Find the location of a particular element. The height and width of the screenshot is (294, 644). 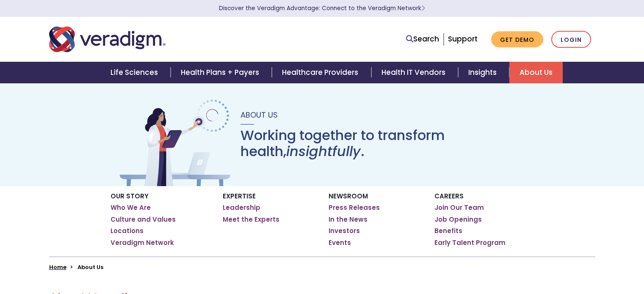

a: Login is located at coordinates (572, 40).